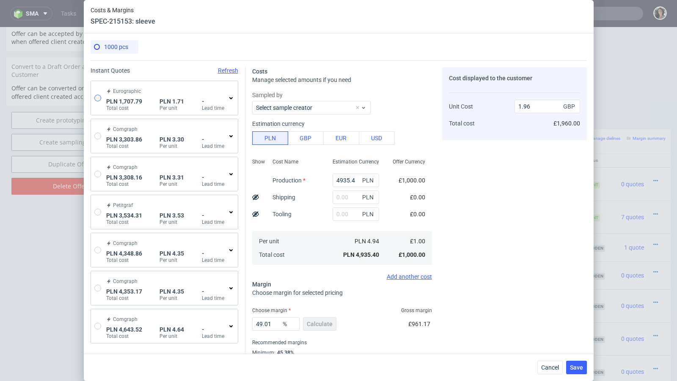  Describe the element at coordinates (367, 241) in the screenshot. I see `span: PLN 4.94` at that location.